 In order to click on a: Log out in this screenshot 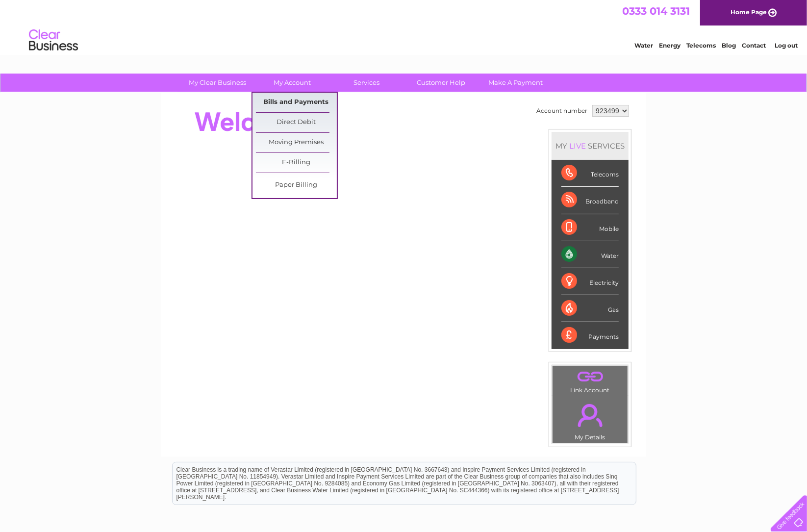, I will do `click(786, 45)`.